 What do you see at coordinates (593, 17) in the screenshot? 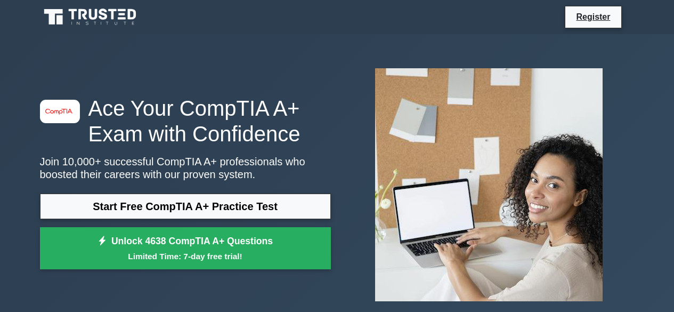
I see `a: Register` at bounding box center [593, 17].